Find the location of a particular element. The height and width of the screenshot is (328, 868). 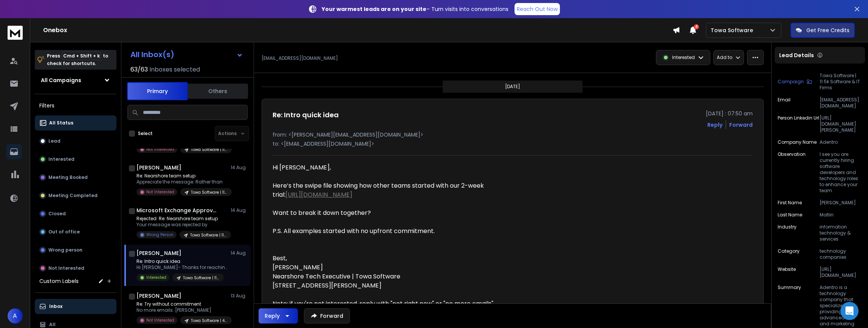

div: P.S. All examples started with no upfront commitment. is located at coordinates (383, 231).